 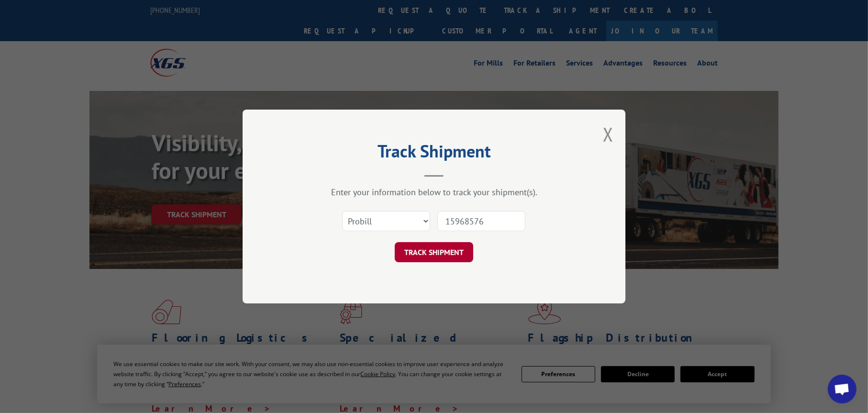 What do you see at coordinates (481, 221) in the screenshot?
I see `input: Number(s)` at bounding box center [481, 221].